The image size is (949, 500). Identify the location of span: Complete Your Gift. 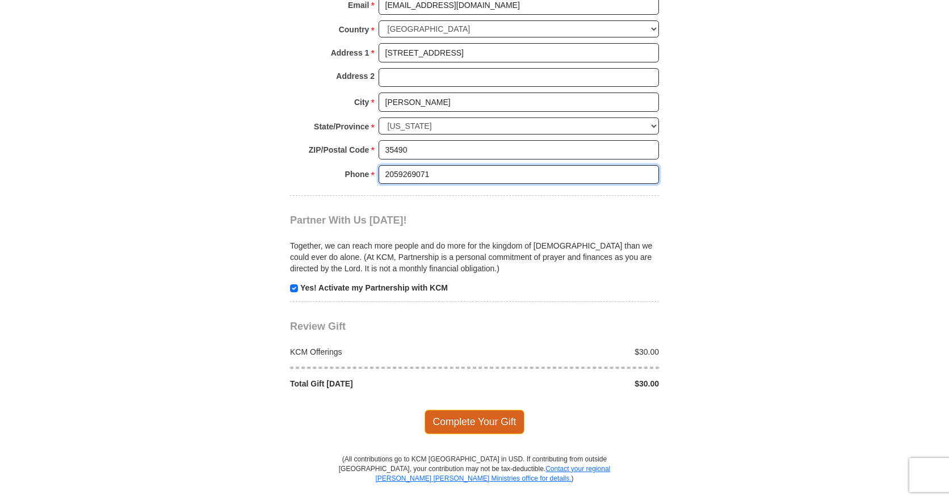
(475, 422).